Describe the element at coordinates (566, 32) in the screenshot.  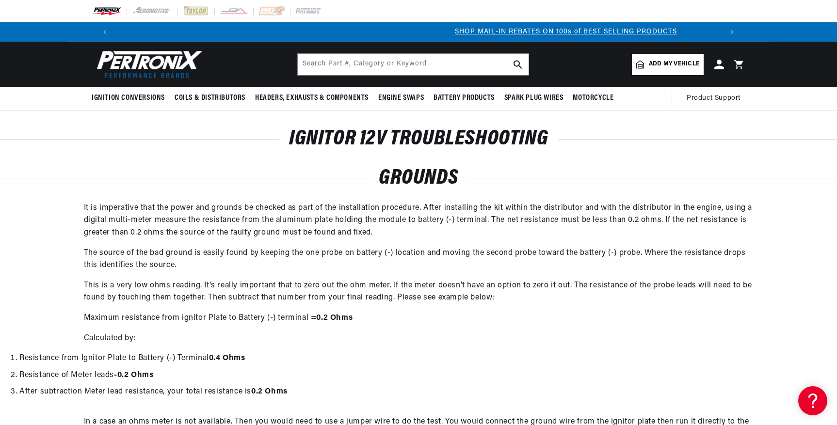
I see `a: SHOP MAIL-IN REBATES ON 100s of BEST SELLING PRODUCTS` at that location.